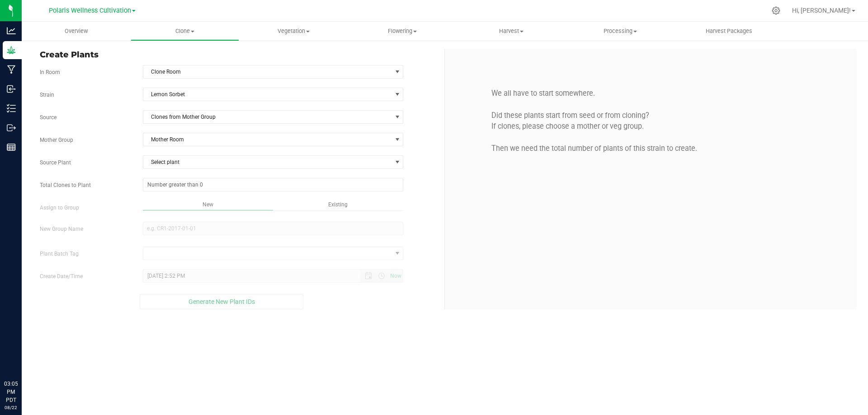 The width and height of the screenshot is (868, 415). What do you see at coordinates (185, 31) in the screenshot?
I see `a: Clone` at bounding box center [185, 31].